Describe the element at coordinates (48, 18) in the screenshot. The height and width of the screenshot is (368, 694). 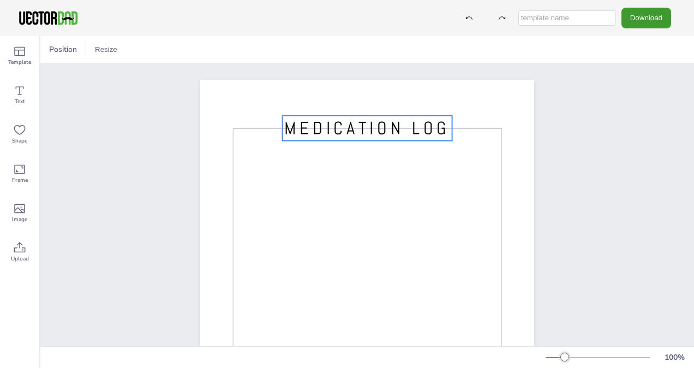
I see `img: VectorDad-1.png` at that location.